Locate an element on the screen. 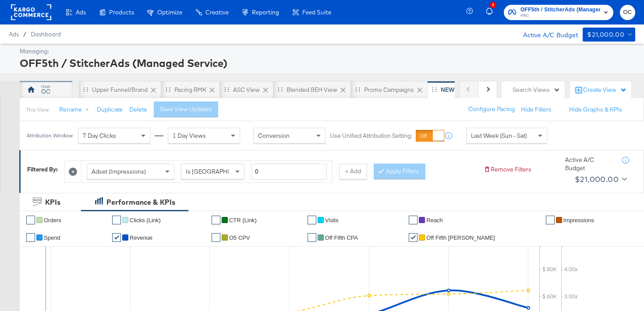 This screenshot has width=644, height=311. button: 3 is located at coordinates (492, 12).